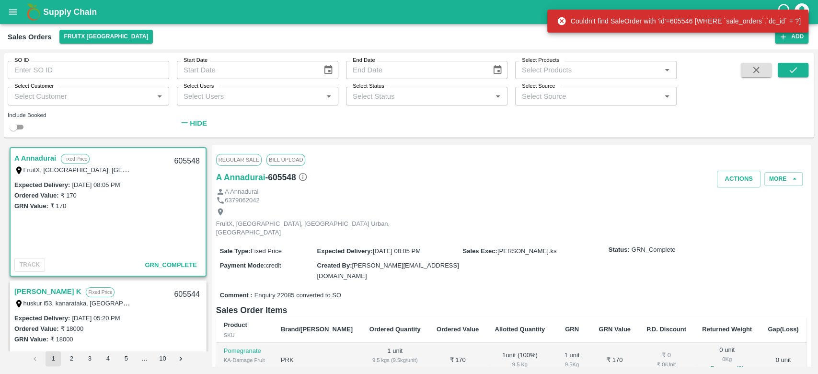 The image size is (818, 374). I want to click on button: Go to page 3, so click(90, 359).